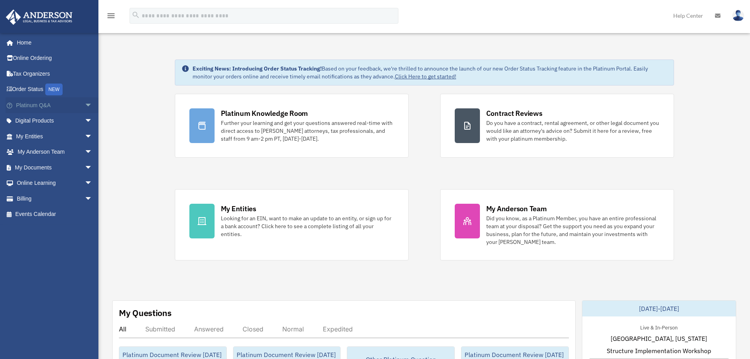  What do you see at coordinates (573, 230) in the screenshot?
I see `div: Did you know, as a Platinum Member, you have an entire professional team at your disposal? Get th...` at bounding box center [573, 230].